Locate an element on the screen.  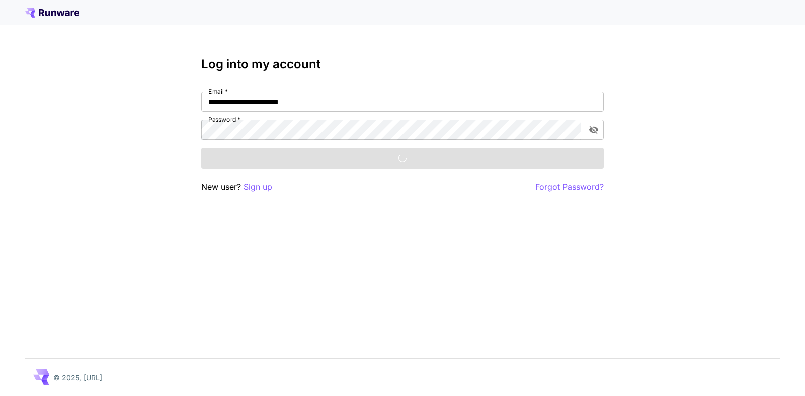
p: New user? is located at coordinates (237, 187).